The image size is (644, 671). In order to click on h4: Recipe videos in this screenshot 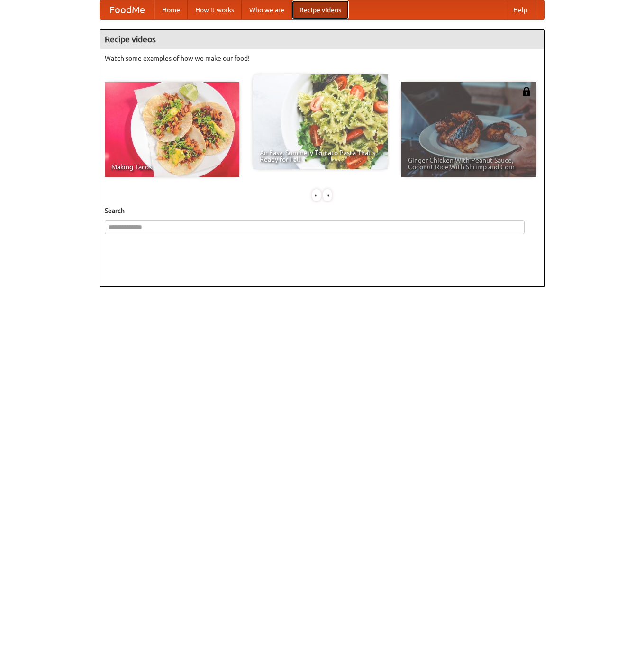, I will do `click(322, 40)`.